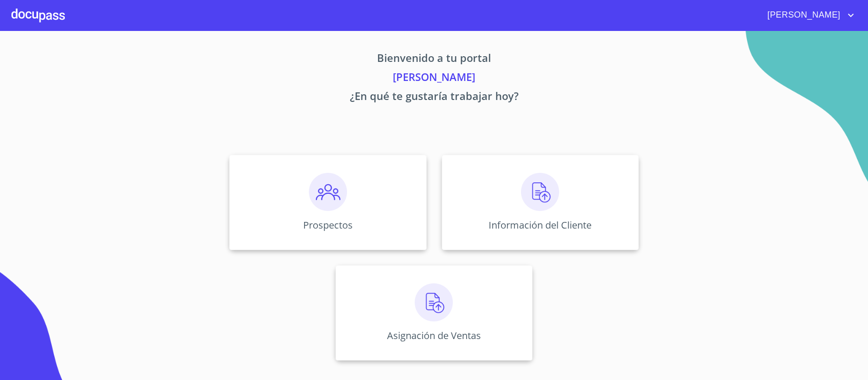  Describe the element at coordinates (434, 335) in the screenshot. I see `p: Asignación de Ventas` at that location.